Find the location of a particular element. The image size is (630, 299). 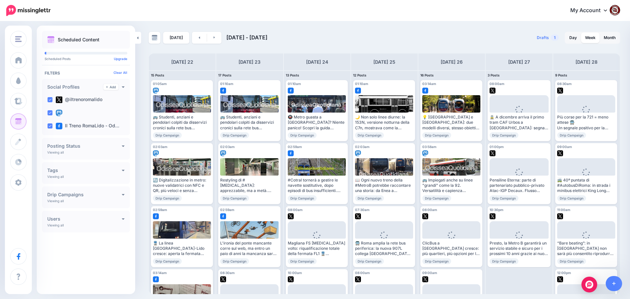

span: 09:00am is located at coordinates (430, 273).